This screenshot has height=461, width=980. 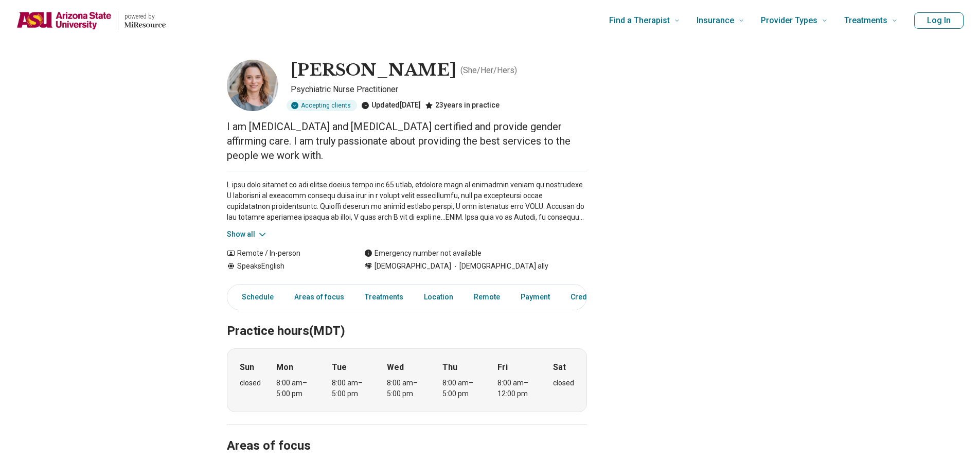 What do you see at coordinates (384, 297) in the screenshot?
I see `a: Treatments` at bounding box center [384, 297].